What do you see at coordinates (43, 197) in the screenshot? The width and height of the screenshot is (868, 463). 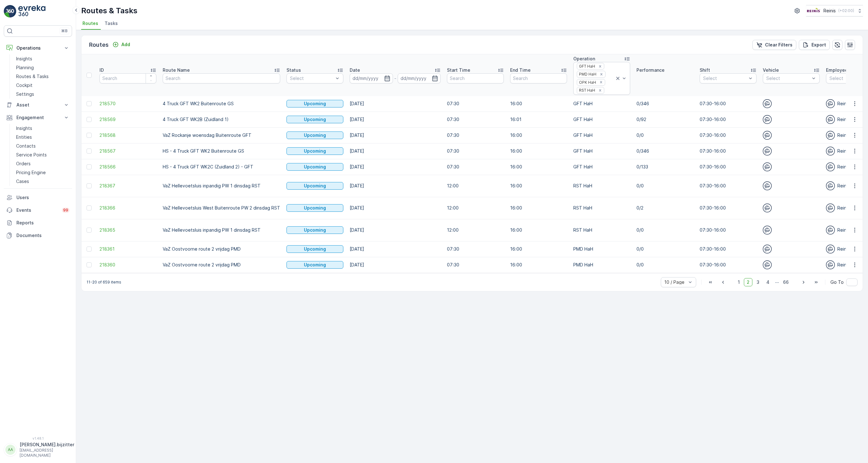 I see `p: Users` at bounding box center [43, 197].